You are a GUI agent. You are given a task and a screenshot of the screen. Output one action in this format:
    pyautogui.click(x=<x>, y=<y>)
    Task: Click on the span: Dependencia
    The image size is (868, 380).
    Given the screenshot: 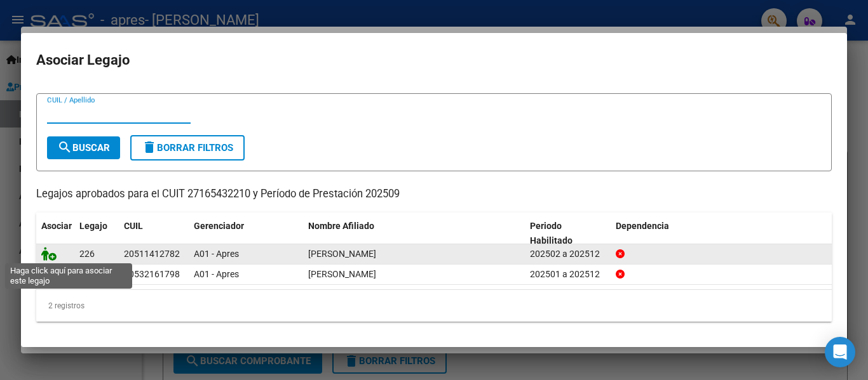 What is the action you would take?
    pyautogui.click(x=642, y=226)
    